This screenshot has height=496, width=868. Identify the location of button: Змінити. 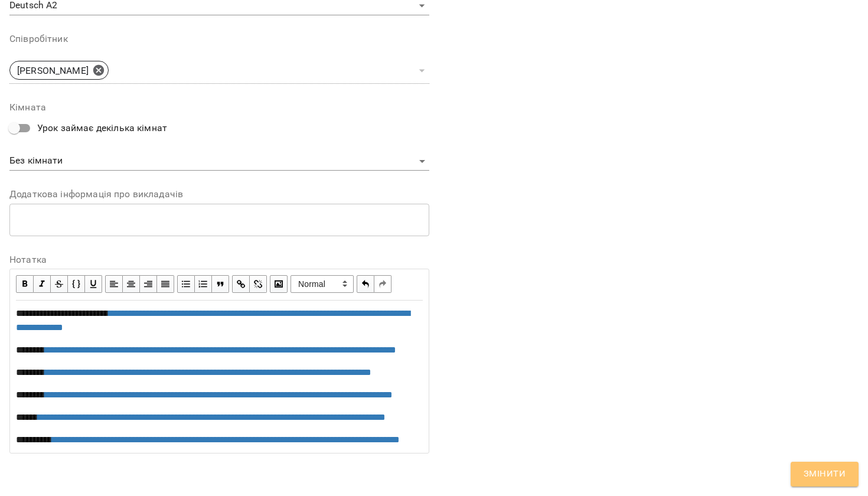
(824, 474).